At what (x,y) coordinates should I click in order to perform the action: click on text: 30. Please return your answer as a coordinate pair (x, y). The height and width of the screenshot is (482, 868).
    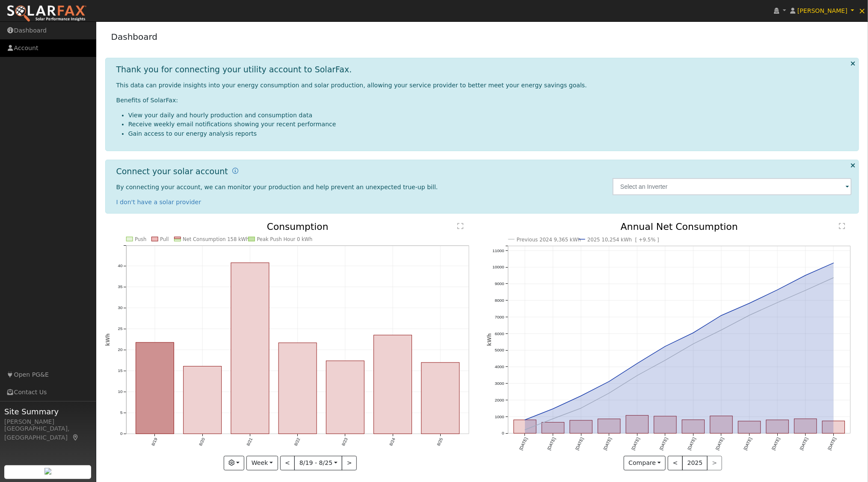
    Looking at the image, I should click on (120, 307).